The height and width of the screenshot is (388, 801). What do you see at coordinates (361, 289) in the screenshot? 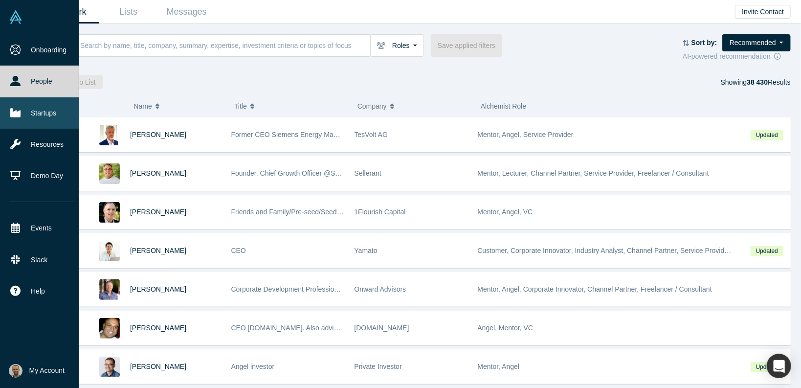
I see `span: Corporate Development Professional | ex-Visa, Autodesk, Synopsys, Bright Machines` at bounding box center [361, 289].